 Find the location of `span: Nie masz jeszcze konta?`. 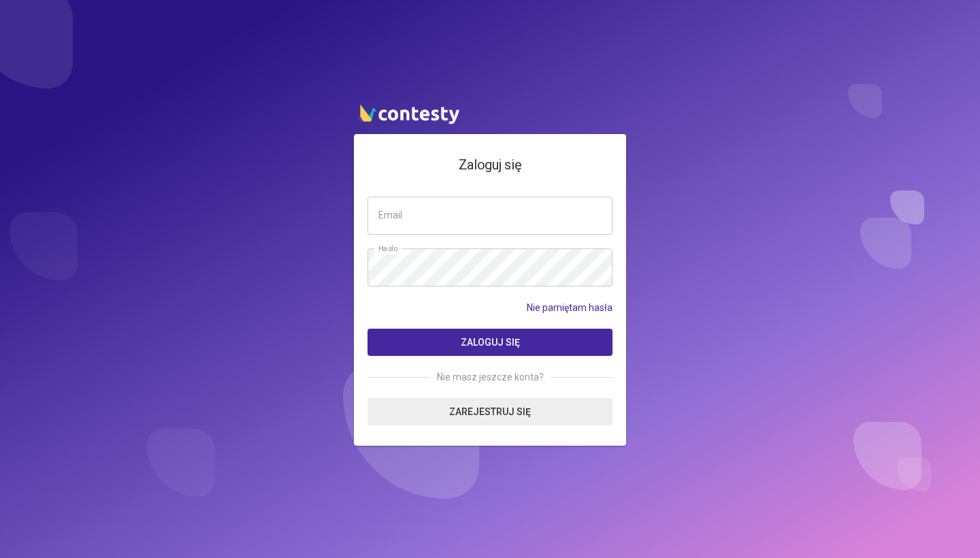

span: Nie masz jeszcze konta? is located at coordinates (490, 377).